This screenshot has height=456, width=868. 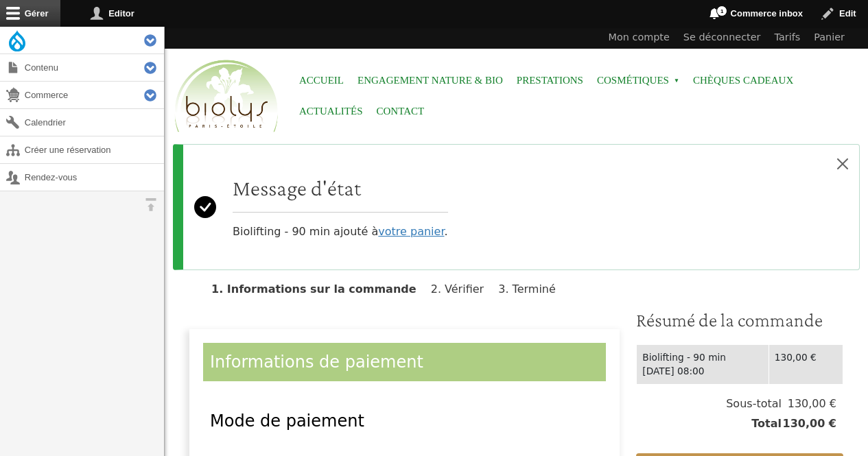 What do you see at coordinates (226, 97) in the screenshot?
I see `img: Accueil` at bounding box center [226, 97].